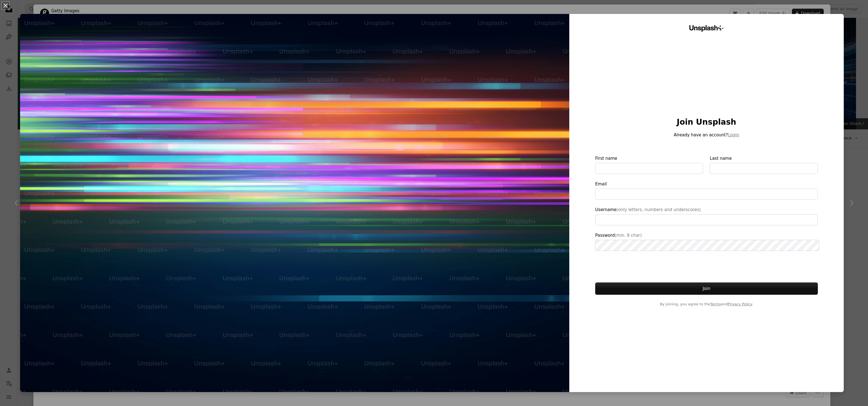 This screenshot has width=868, height=406. Describe the element at coordinates (659, 210) in the screenshot. I see `span: (only letters, numbers and underscores)` at that location.